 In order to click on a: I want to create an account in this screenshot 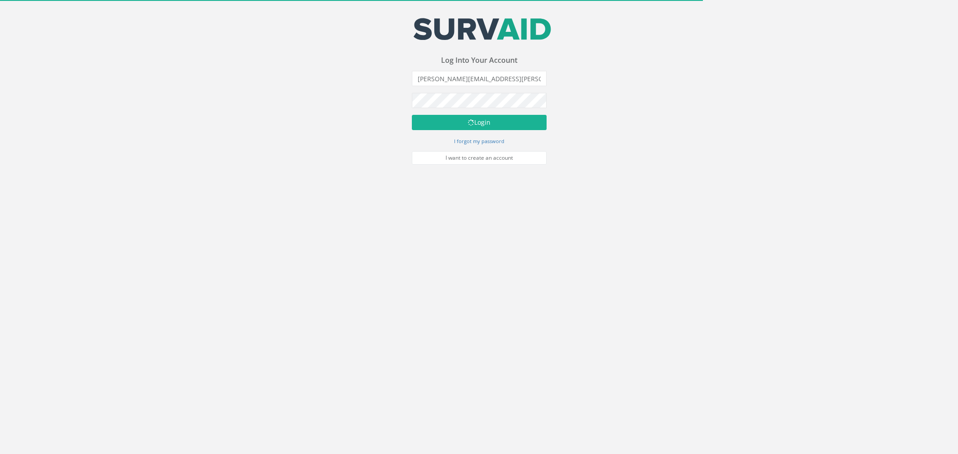, I will do `click(479, 158)`.